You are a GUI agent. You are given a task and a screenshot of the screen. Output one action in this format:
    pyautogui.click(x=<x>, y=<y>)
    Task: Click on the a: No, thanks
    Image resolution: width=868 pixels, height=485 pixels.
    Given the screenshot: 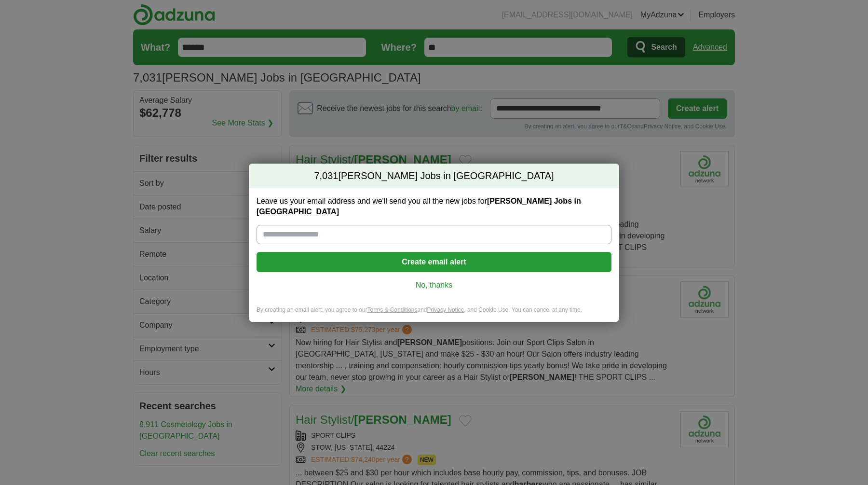 What is the action you would take?
    pyautogui.click(x=434, y=285)
    